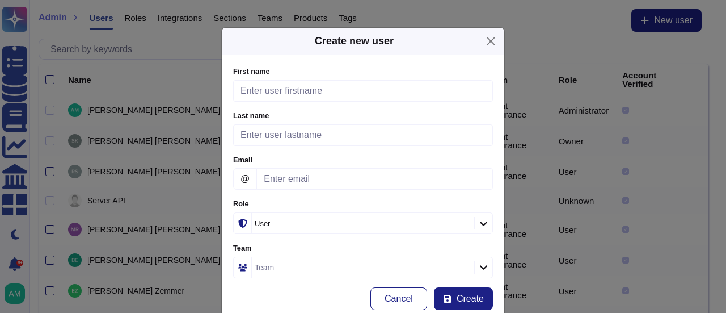 The width and height of the screenshot is (726, 313). Describe the element at coordinates (464, 299) in the screenshot. I see `button: Create` at that location.